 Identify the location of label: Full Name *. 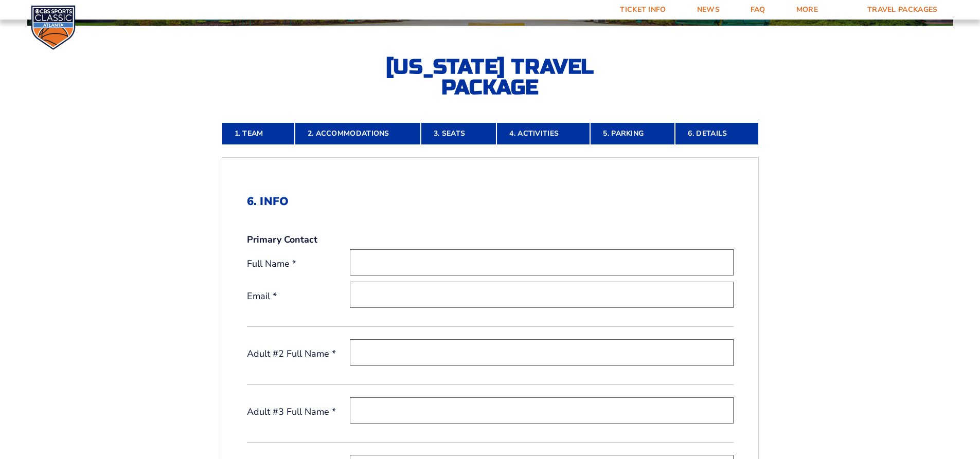
(298, 264).